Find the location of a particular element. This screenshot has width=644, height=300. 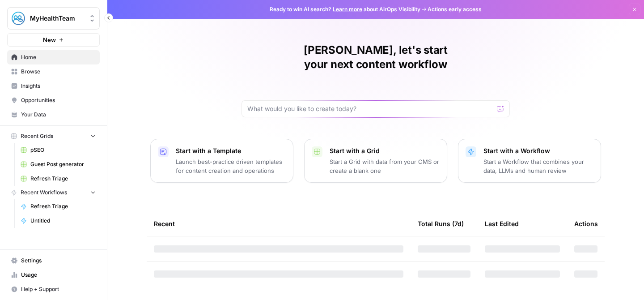

button: Recent Workflows is located at coordinates (53, 192).